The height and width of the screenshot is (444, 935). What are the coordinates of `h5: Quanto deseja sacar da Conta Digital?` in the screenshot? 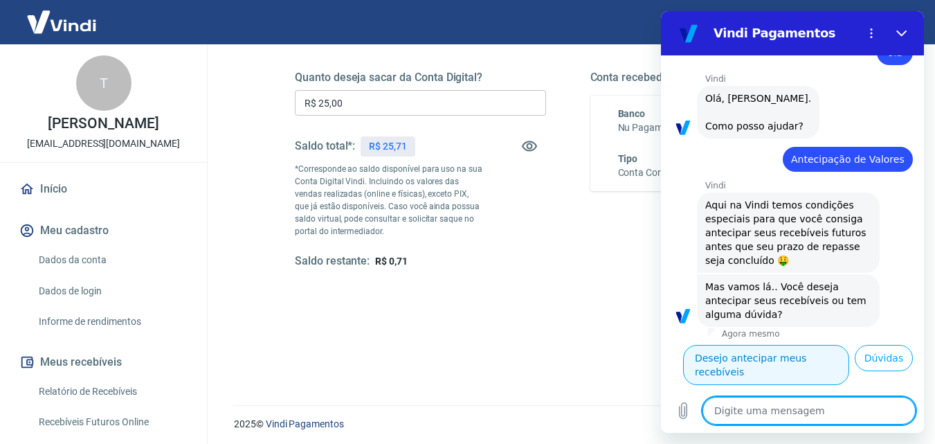 It's located at (420, 78).